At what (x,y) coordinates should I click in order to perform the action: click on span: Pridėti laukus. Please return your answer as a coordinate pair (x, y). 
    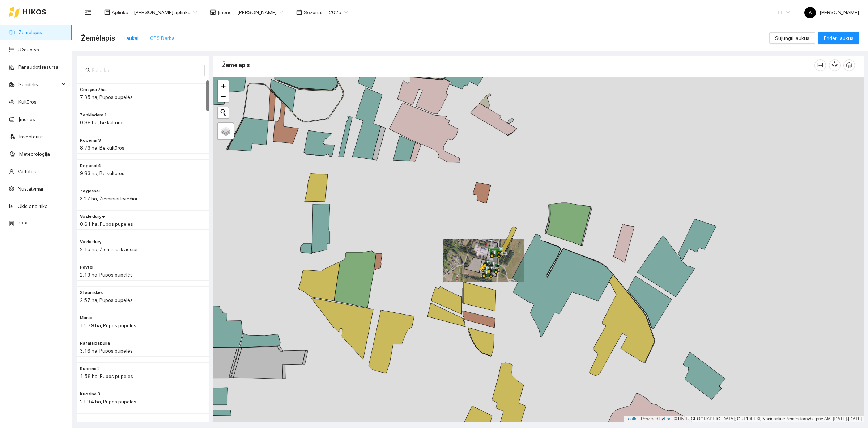
    Looking at the image, I should click on (839, 38).